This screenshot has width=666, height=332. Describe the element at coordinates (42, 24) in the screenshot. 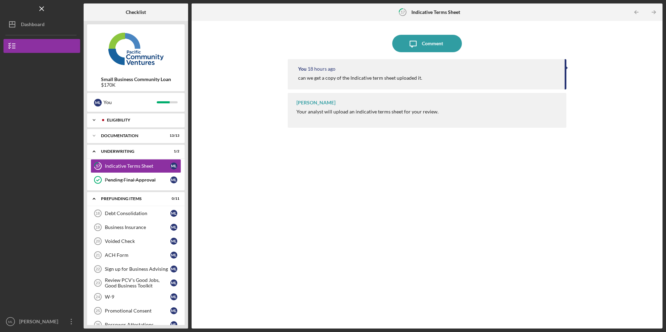

I see `a: Dashboard` at that location.